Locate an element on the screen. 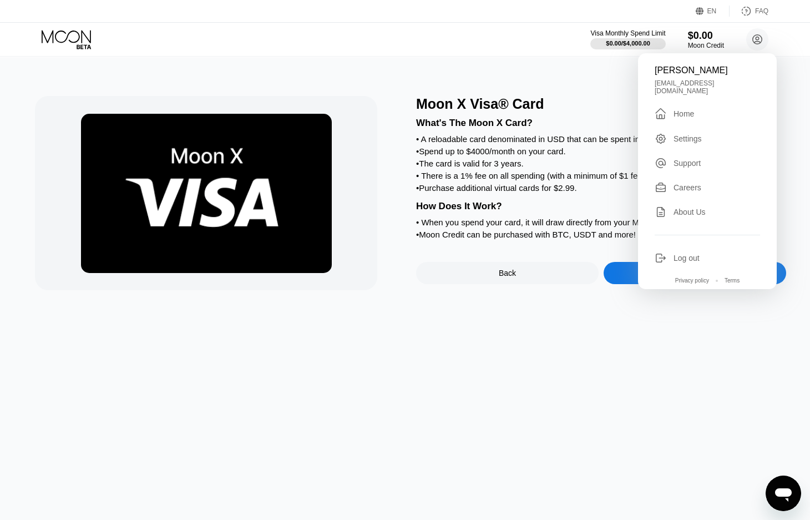 The width and height of the screenshot is (810, 520). div: Moon X Visa® Card is located at coordinates (601, 104).